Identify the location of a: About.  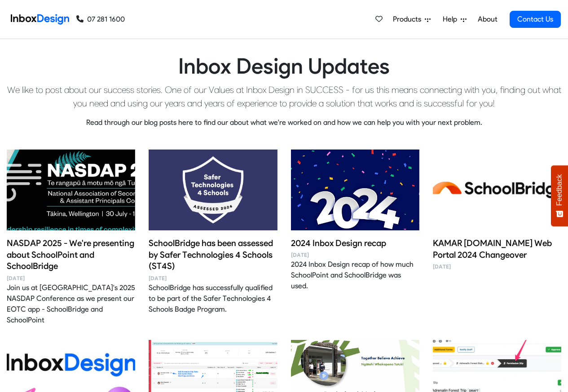
(488, 20).